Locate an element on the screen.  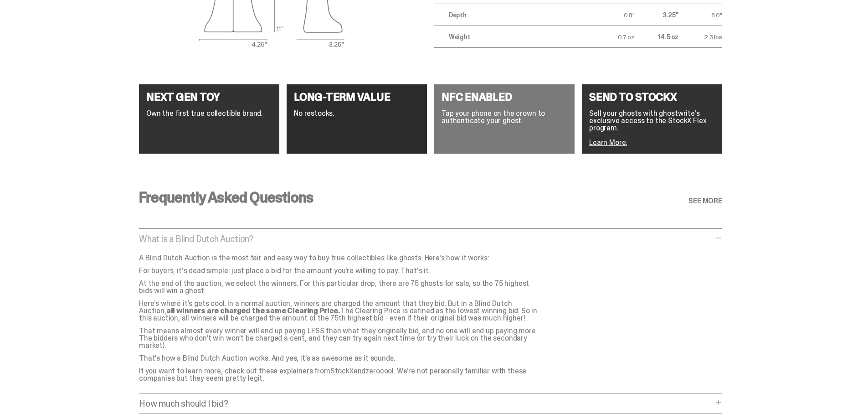
a: Learn More. is located at coordinates (608, 142).